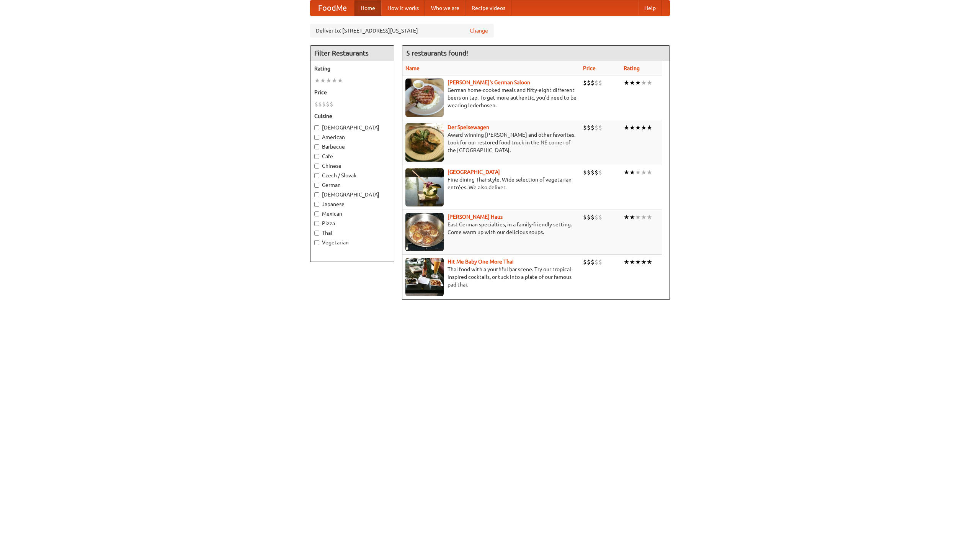  I want to click on a: FoodMe, so click(332, 8).